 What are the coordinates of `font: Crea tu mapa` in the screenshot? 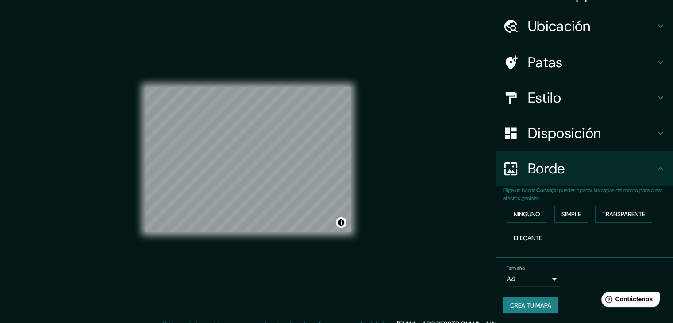 It's located at (530, 305).